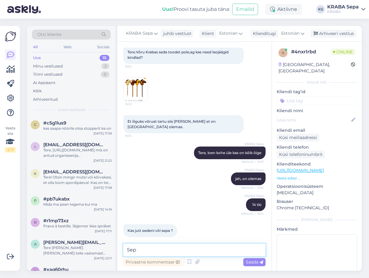  What do you see at coordinates (75, 144) in the screenshot?
I see `span: liisbetkukk@gmail.com` at bounding box center [75, 144].